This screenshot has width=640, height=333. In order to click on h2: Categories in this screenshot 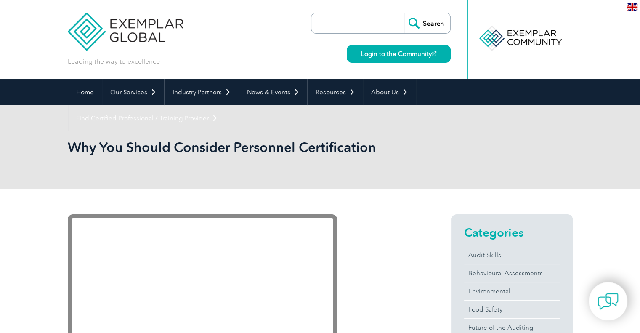, I will do `click(512, 232)`.